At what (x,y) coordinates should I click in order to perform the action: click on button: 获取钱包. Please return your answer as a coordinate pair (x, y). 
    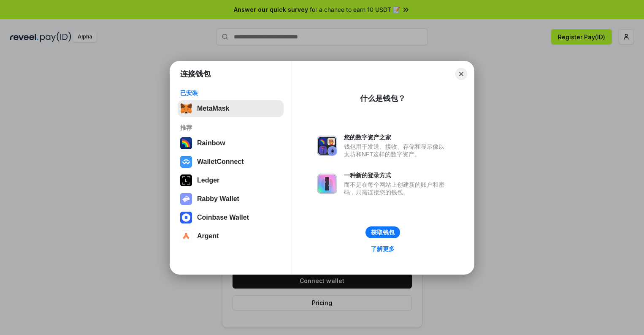
    Looking at the image, I should click on (383, 233).